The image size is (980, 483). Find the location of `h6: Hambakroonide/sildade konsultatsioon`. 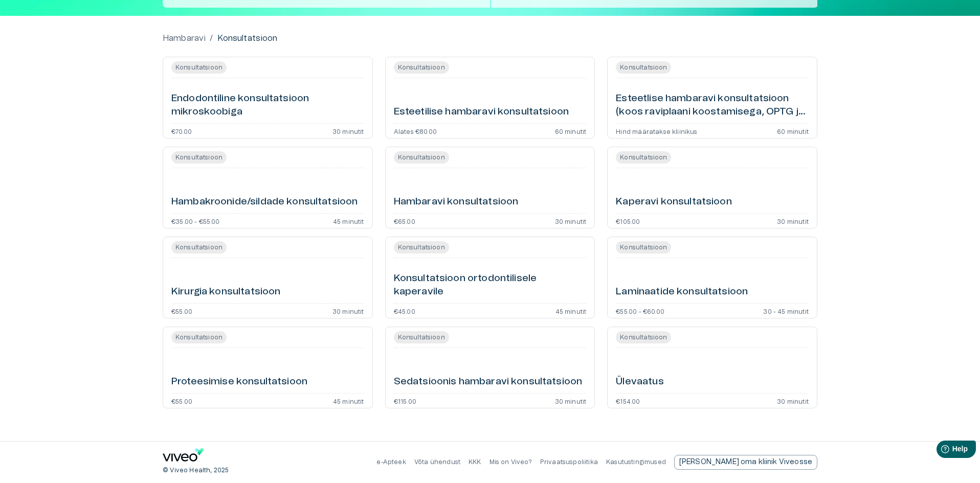

h6: Hambakroonide/sildade konsultatsioon is located at coordinates (264, 202).